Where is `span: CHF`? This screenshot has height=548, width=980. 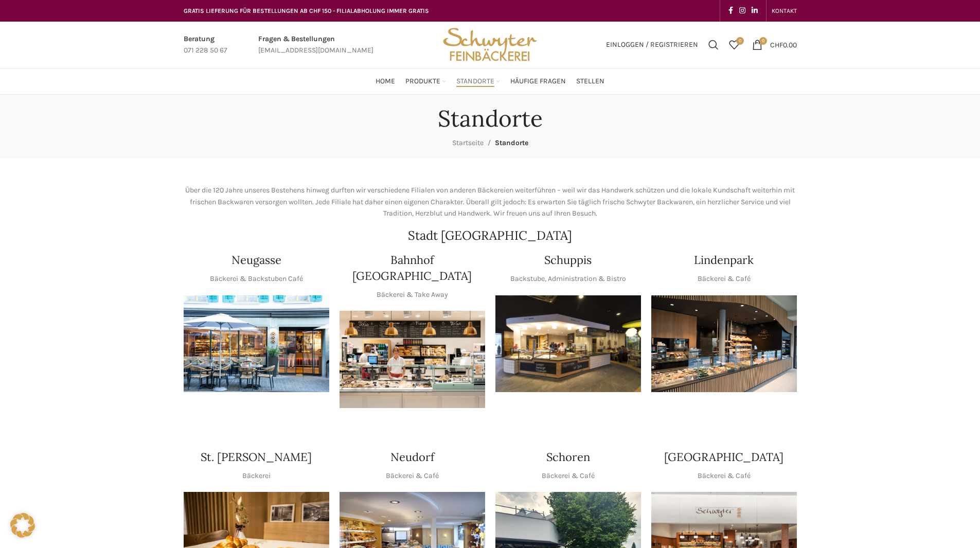
span: CHF is located at coordinates (776, 45).